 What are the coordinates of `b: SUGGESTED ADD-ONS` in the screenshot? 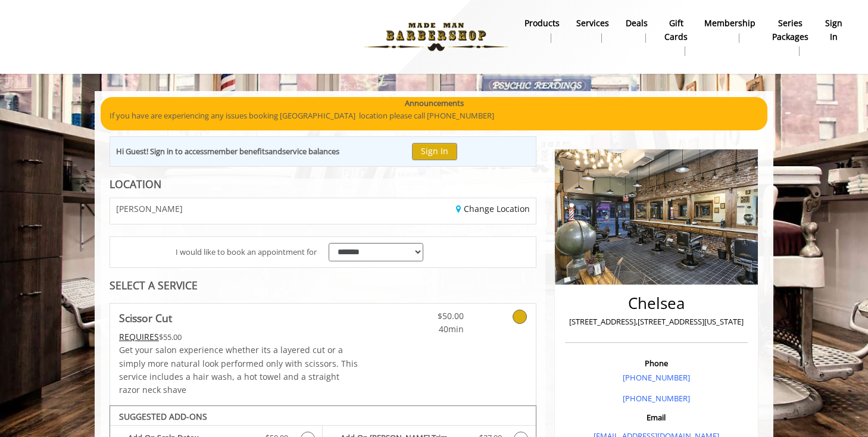 It's located at (163, 416).